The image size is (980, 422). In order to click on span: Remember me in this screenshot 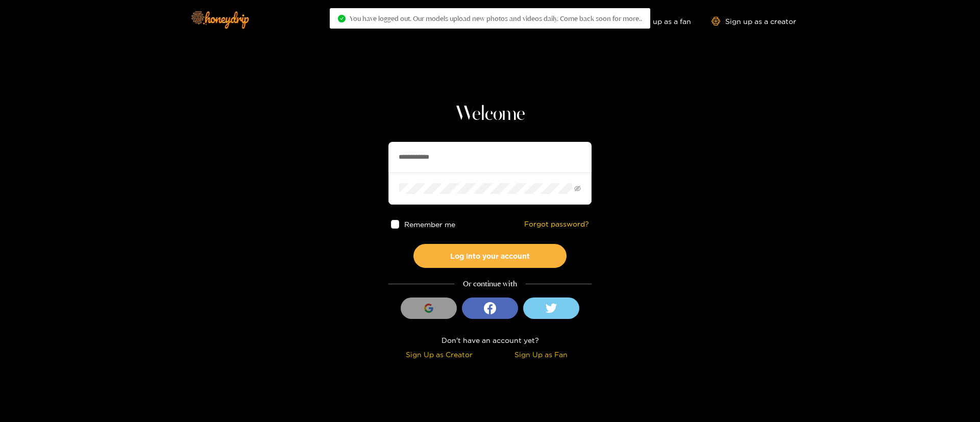, I will do `click(430, 224)`.